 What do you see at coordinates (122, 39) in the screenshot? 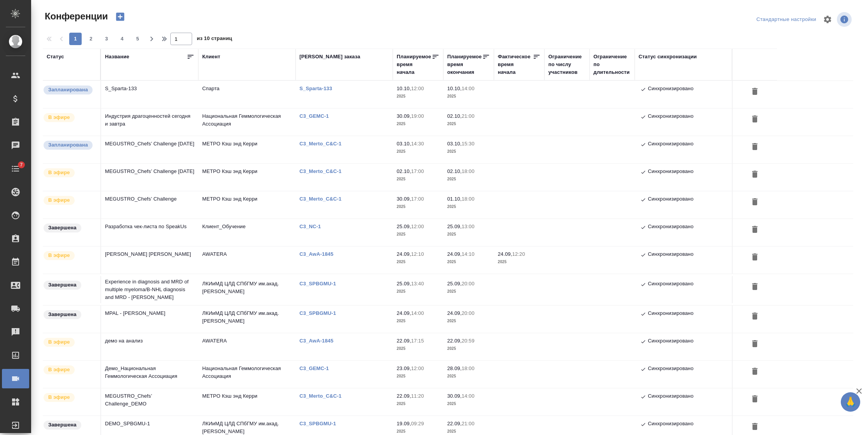
I see `button: 4` at bounding box center [122, 39].